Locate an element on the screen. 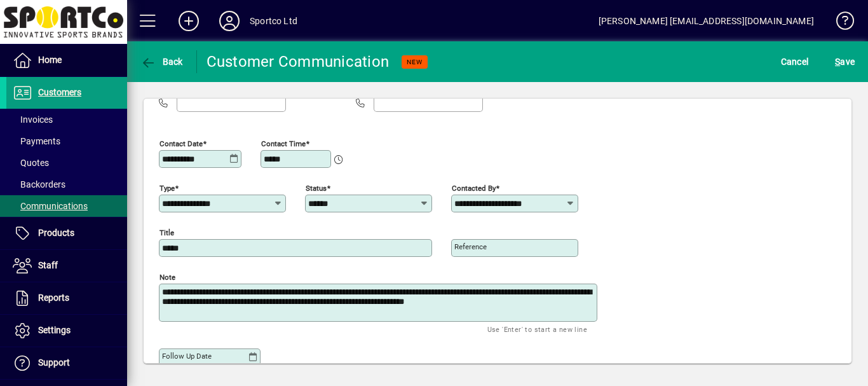 The image size is (868, 386). a: Knowledge Base is located at coordinates (840, 23).